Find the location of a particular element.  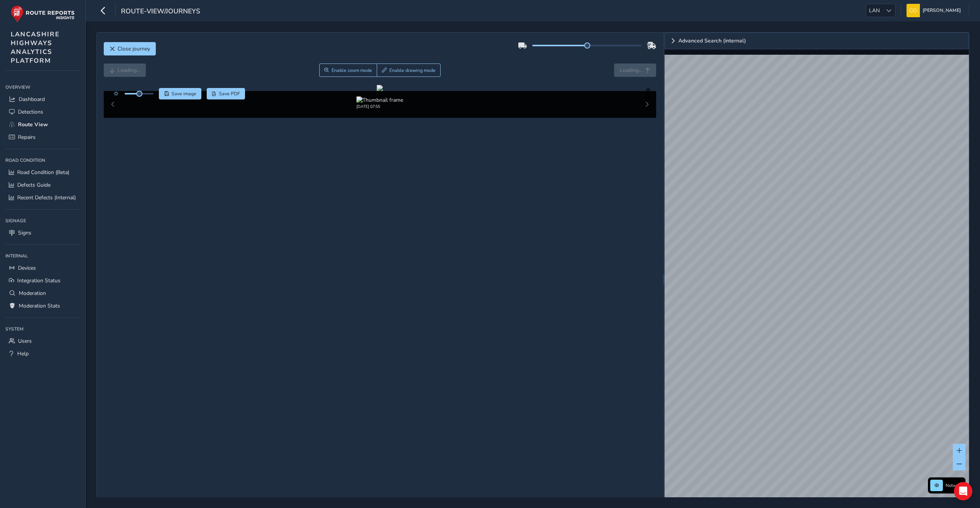

a: Integration Status is located at coordinates (42, 280).